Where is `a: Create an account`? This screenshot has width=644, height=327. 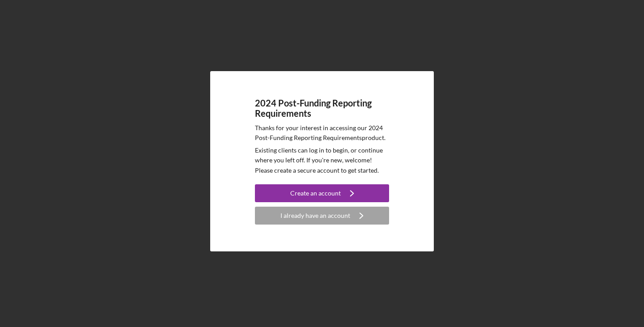 a: Create an account is located at coordinates (322, 194).